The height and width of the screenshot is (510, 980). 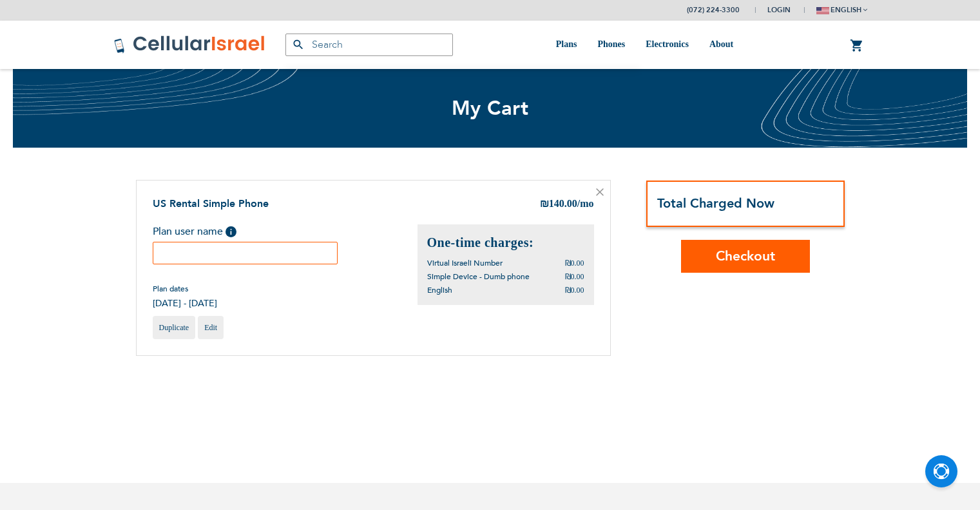 What do you see at coordinates (611, 44) in the screenshot?
I see `span: Phones` at bounding box center [611, 44].